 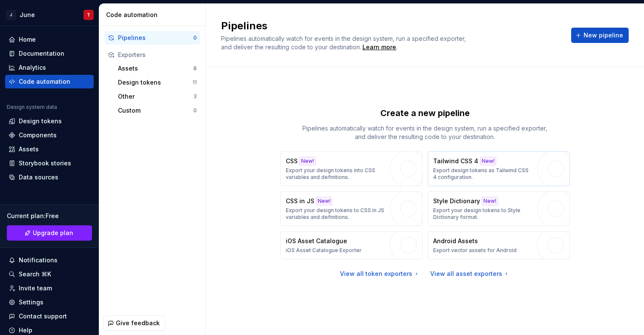 What do you see at coordinates (344, 42) in the screenshot?
I see `span: Pipelines automatically watch for events in the design system, run a specified exporter, and deli...` at bounding box center [344, 42].